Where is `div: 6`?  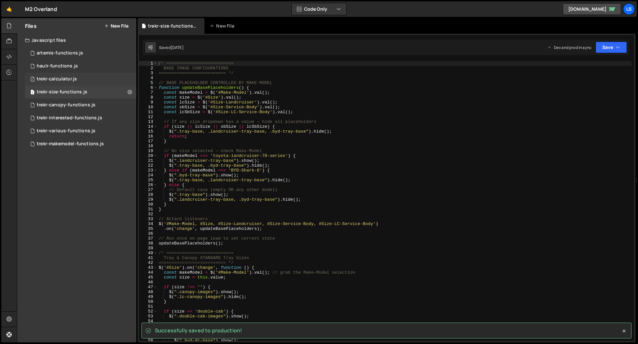
div: 6 is located at coordinates (148, 88).